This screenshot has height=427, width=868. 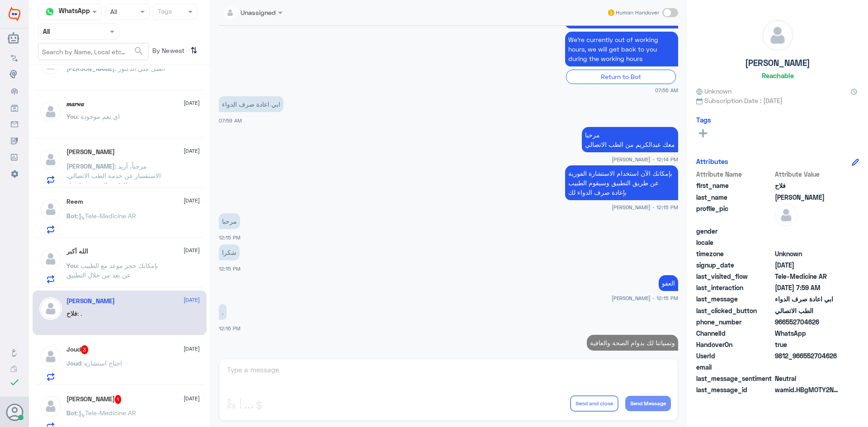 I want to click on span: 3, so click(x=84, y=350).